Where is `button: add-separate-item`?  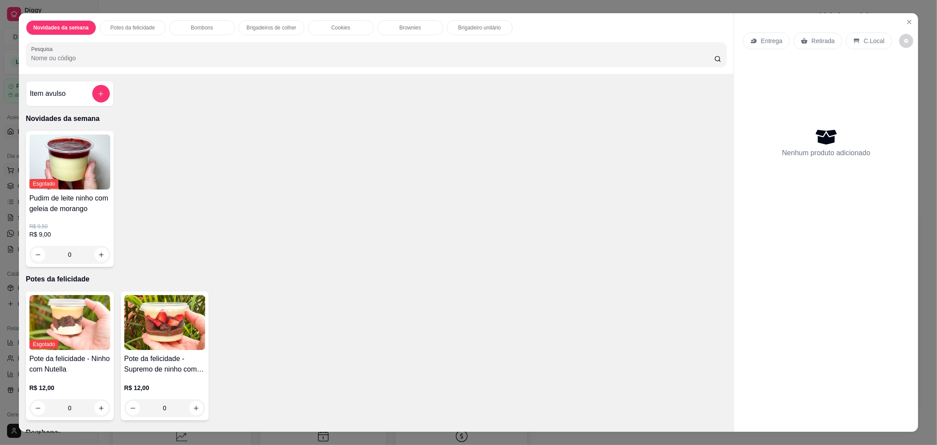
button: add-separate-item is located at coordinates (101, 94).